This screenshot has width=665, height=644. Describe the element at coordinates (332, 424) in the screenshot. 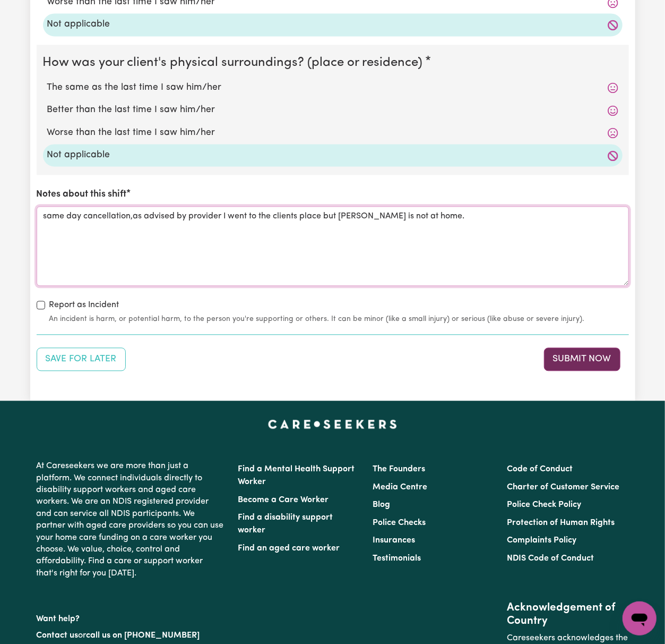

I see `a: Careseekers home page` at that location.